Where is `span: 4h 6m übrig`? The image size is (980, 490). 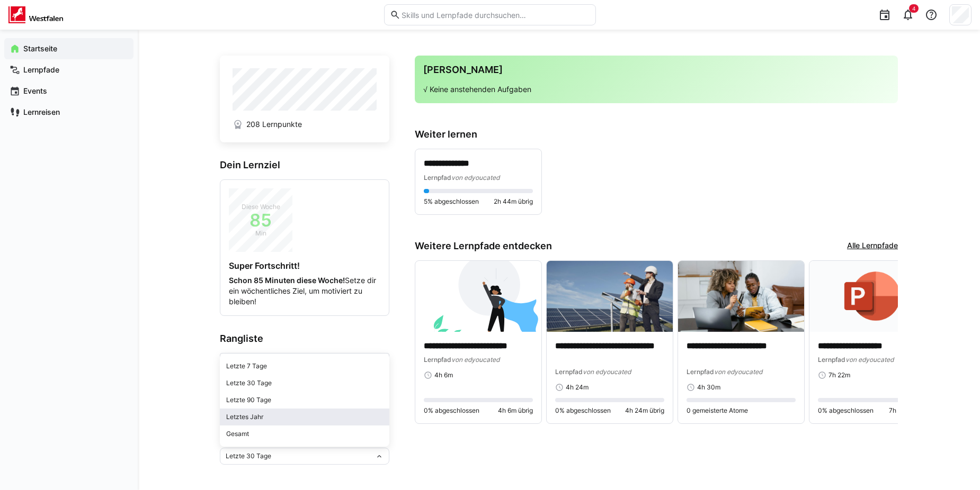 span: 4h 6m übrig is located at coordinates (516, 411).